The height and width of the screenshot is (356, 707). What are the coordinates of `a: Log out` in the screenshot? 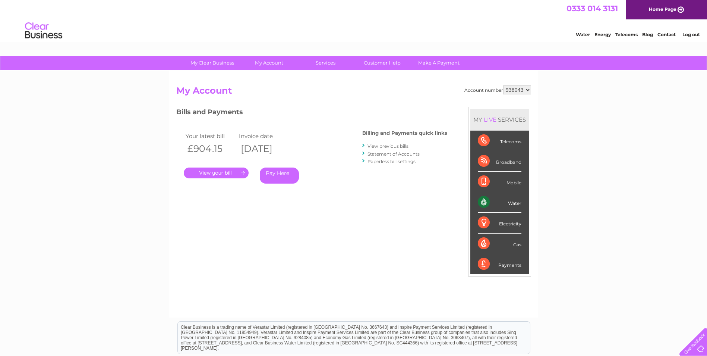 It's located at (691, 34).